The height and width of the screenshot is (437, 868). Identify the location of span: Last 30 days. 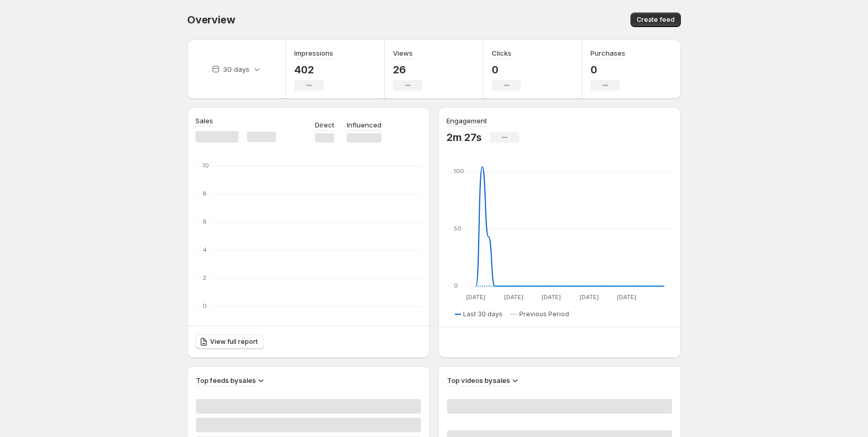
(483, 314).